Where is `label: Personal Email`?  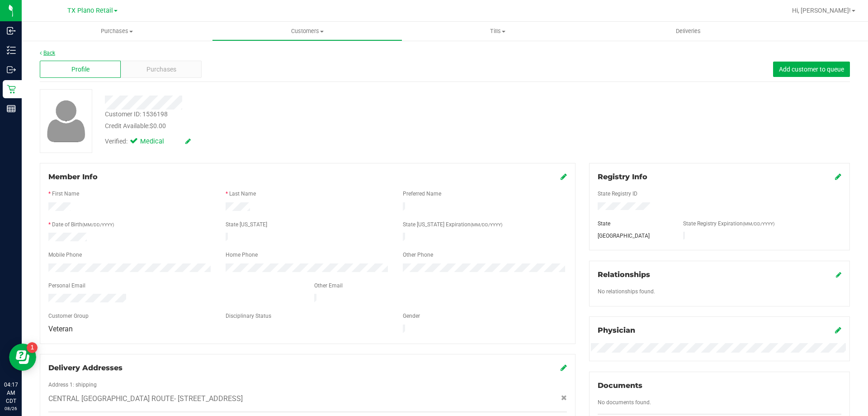
label: Personal Email is located at coordinates (67, 286).